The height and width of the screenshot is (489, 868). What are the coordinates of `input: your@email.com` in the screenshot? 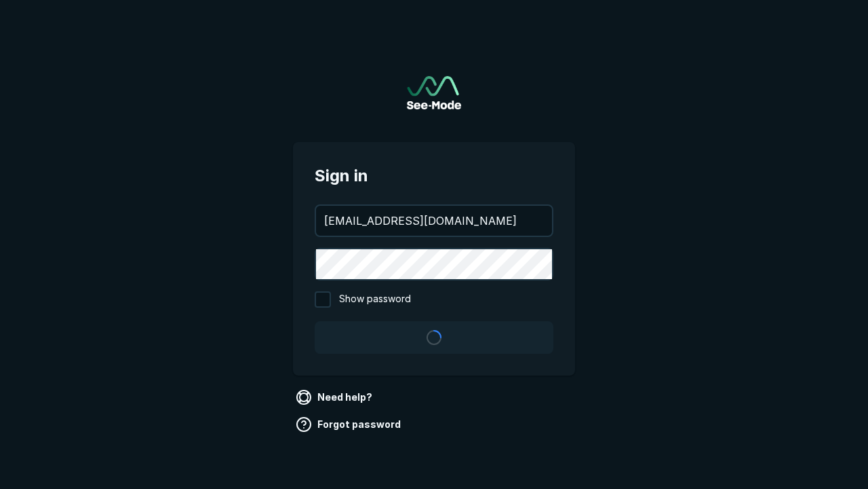 It's located at (434, 220).